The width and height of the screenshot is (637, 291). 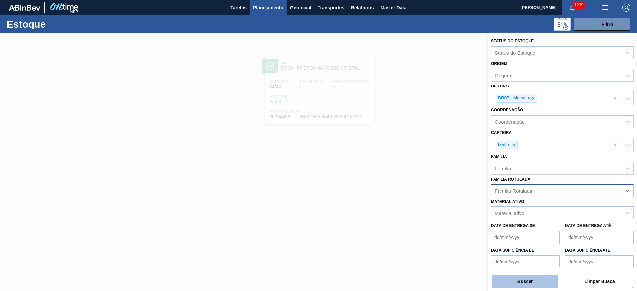 What do you see at coordinates (238, 8) in the screenshot?
I see `span: Tarefas` at bounding box center [238, 8].